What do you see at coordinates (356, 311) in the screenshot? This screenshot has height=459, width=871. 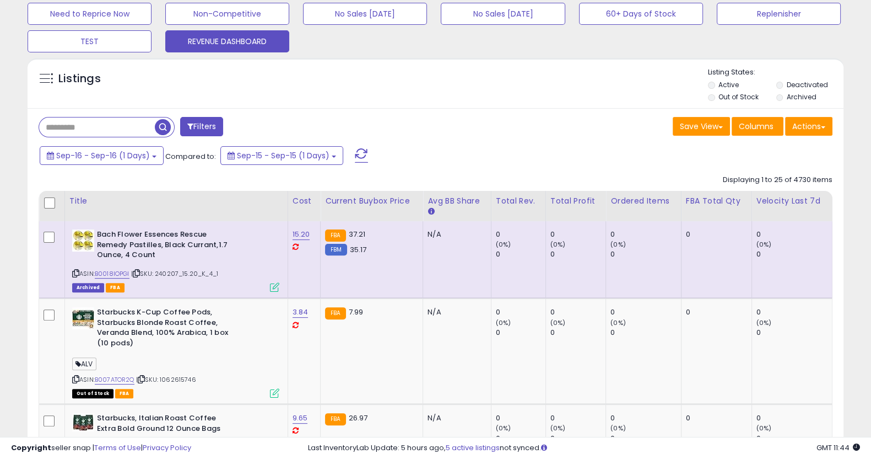 I see `span: 7.99` at bounding box center [356, 311].